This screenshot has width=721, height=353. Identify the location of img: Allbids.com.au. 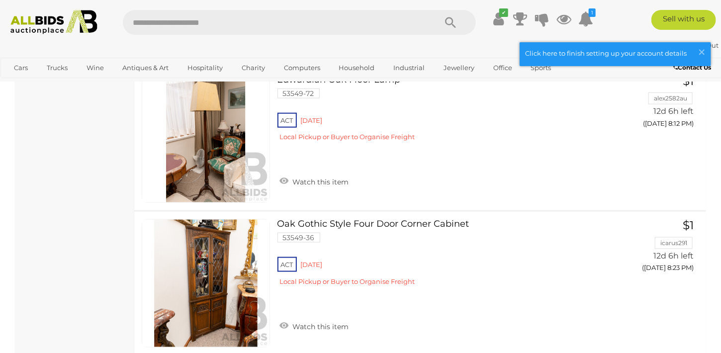
(54, 22).